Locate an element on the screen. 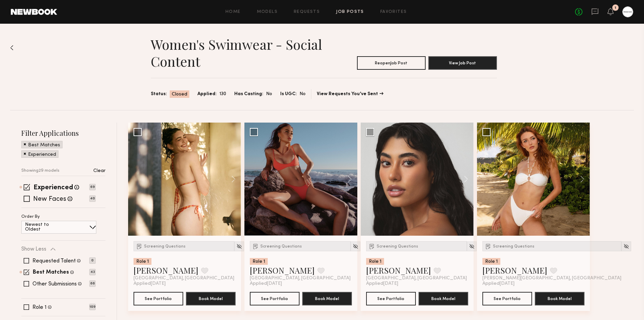 This screenshot has height=320, width=644. label: New Faces is located at coordinates (50, 200).